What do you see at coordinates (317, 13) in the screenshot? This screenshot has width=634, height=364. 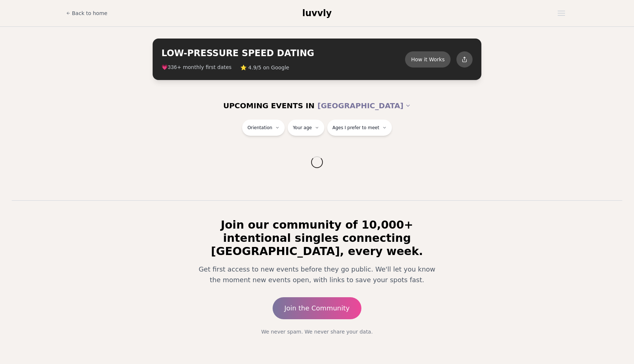 I see `a: luvvly` at bounding box center [317, 13].